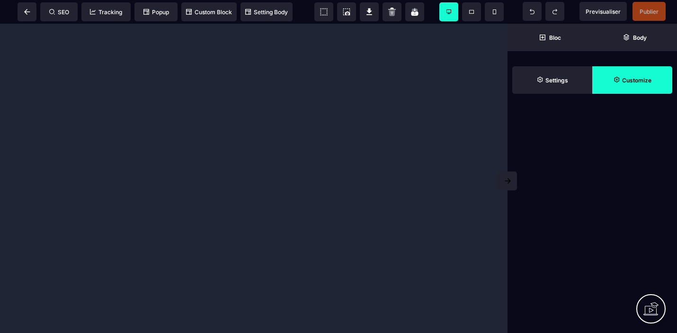 Image resolution: width=677 pixels, height=333 pixels. I want to click on span: Publier, so click(649, 11).